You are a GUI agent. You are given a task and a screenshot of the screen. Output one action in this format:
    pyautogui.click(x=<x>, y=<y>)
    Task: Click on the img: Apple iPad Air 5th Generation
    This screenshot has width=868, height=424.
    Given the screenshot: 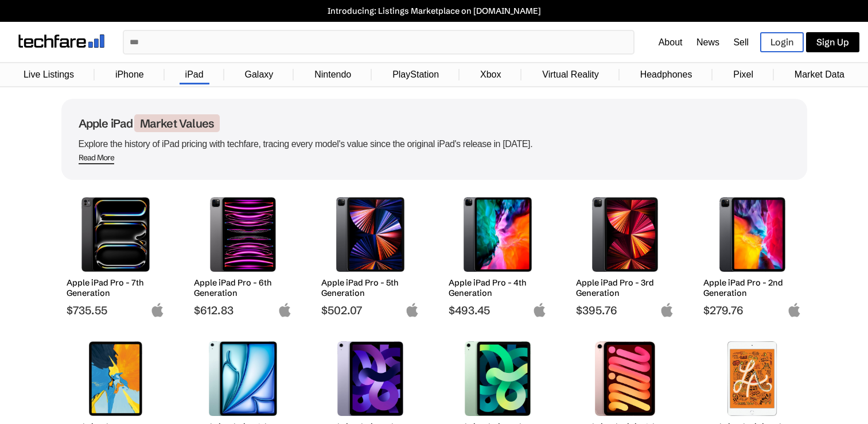 What is the action you would take?
    pyautogui.click(x=370, y=378)
    